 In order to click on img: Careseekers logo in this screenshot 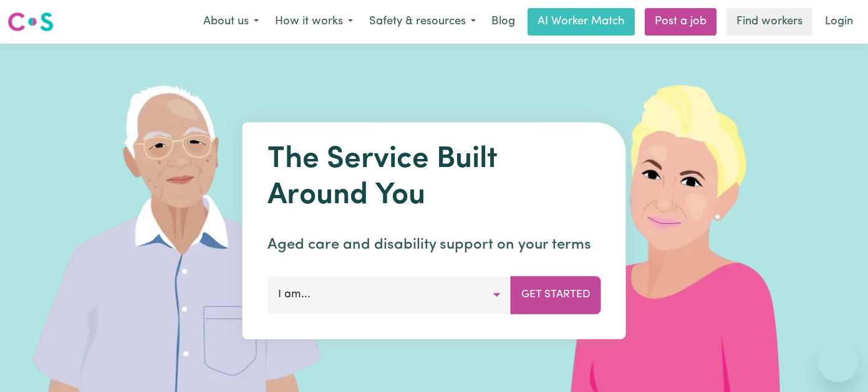, I will do `click(31, 22)`.